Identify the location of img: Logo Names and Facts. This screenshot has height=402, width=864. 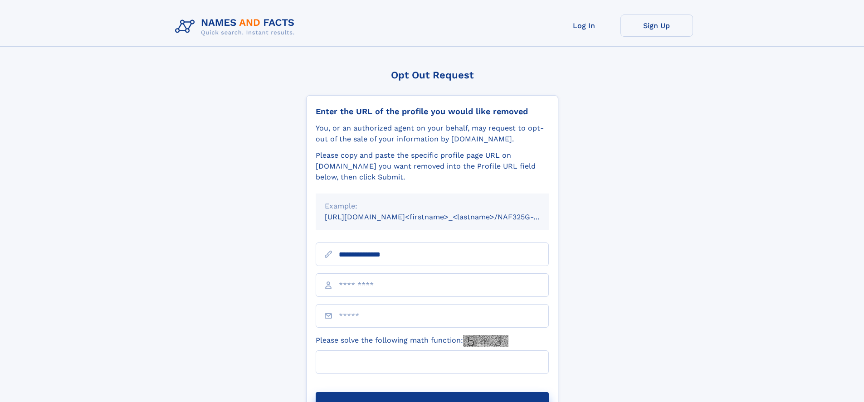
(237, 27).